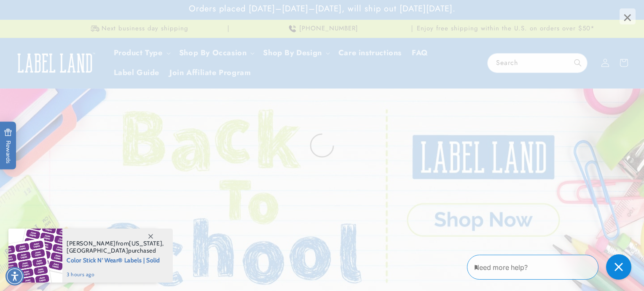 Image resolution: width=644 pixels, height=291 pixels. What do you see at coordinates (115, 260) in the screenshot?
I see `span: Color Stick N' Wear® Labels | Solid` at bounding box center [115, 260].